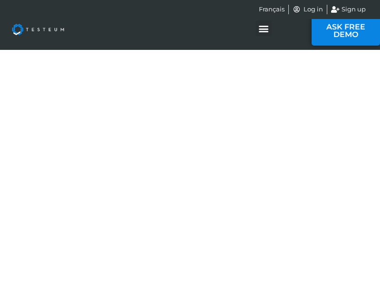 Image resolution: width=380 pixels, height=285 pixels. What do you see at coordinates (346, 31) in the screenshot?
I see `span: ASK FREE DEMO` at bounding box center [346, 31].